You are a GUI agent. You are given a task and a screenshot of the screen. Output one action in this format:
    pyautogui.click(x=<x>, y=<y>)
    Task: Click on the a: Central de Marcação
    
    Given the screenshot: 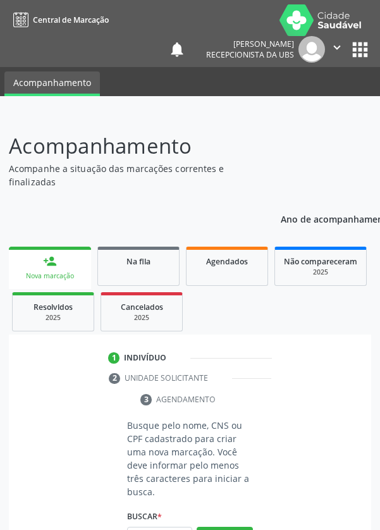 What is the action you would take?
    pyautogui.click(x=59, y=20)
    